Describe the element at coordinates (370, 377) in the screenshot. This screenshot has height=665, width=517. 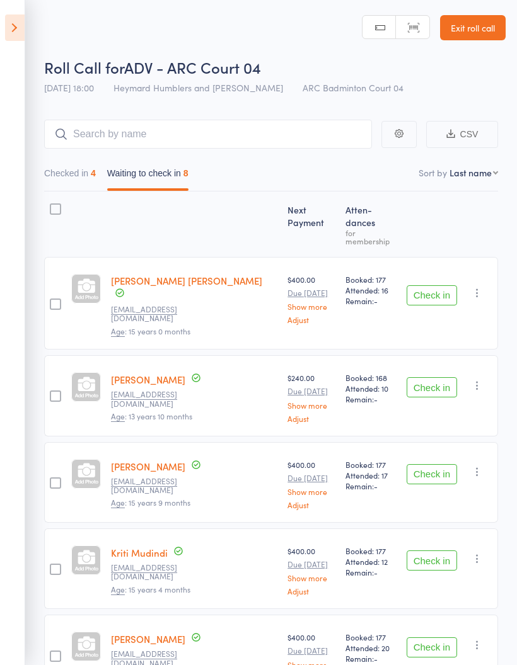
I see `span: Booked: 168` at that location.